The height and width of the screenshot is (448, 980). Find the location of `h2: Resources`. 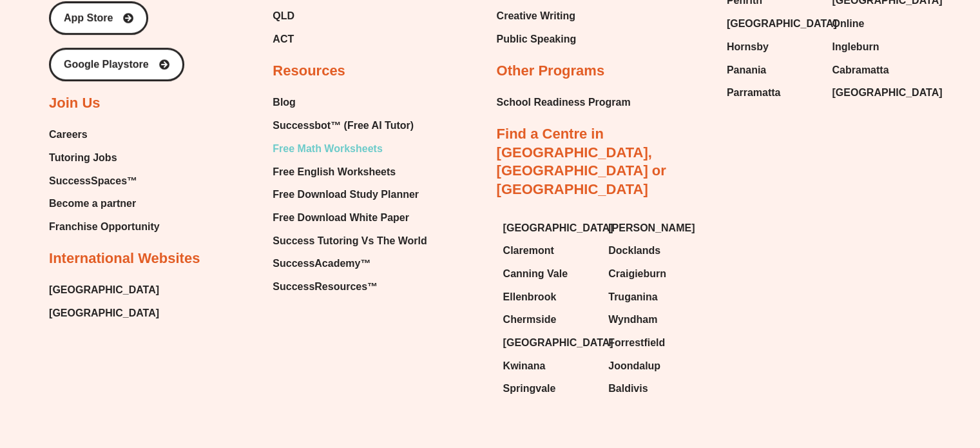

h2: Resources is located at coordinates (308, 70).